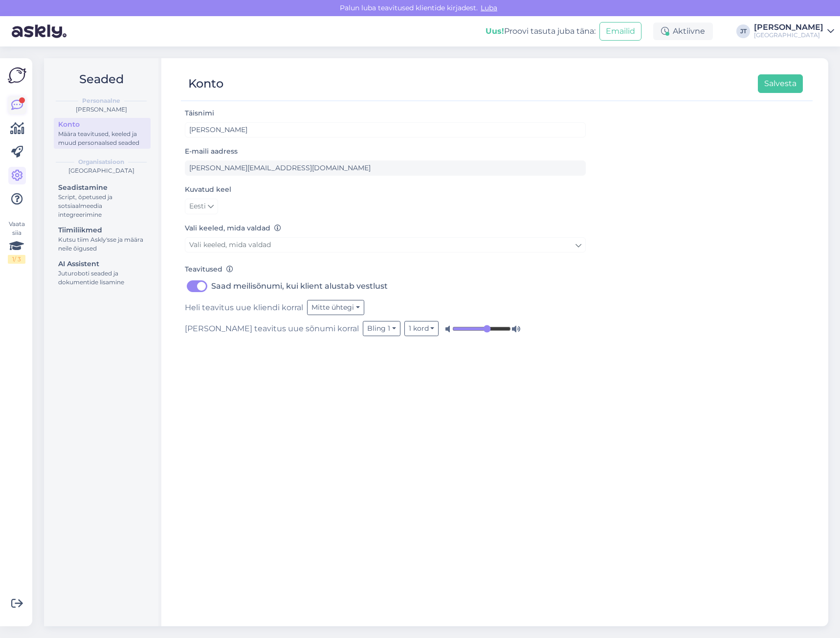 The height and width of the screenshot is (638, 840). I want to click on b: Organisatsioon, so click(101, 162).